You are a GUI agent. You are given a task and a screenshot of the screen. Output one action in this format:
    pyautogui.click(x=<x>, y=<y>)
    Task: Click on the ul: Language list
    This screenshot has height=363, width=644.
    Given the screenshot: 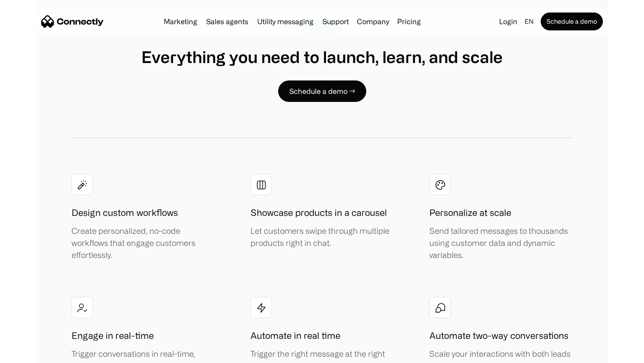 What is the action you would take?
    pyautogui.click(x=36, y=353)
    